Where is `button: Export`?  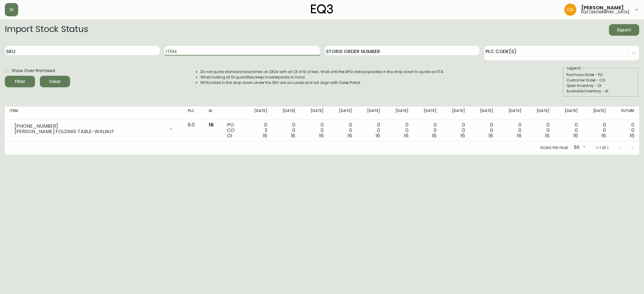 button: Export is located at coordinates (624, 30).